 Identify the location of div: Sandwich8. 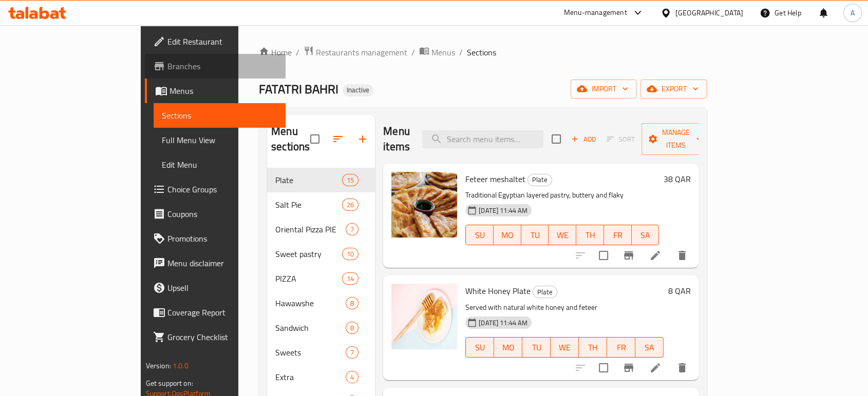
(321, 328).